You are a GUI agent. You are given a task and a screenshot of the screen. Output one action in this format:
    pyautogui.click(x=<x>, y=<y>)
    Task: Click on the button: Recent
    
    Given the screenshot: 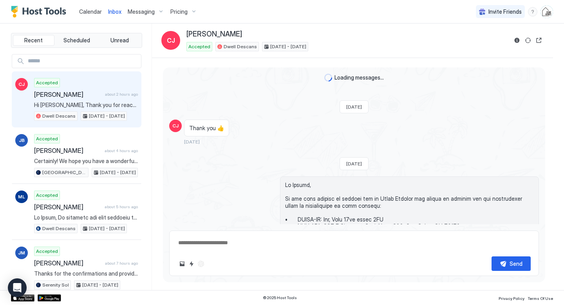 What is the action you would take?
    pyautogui.click(x=34, y=40)
    